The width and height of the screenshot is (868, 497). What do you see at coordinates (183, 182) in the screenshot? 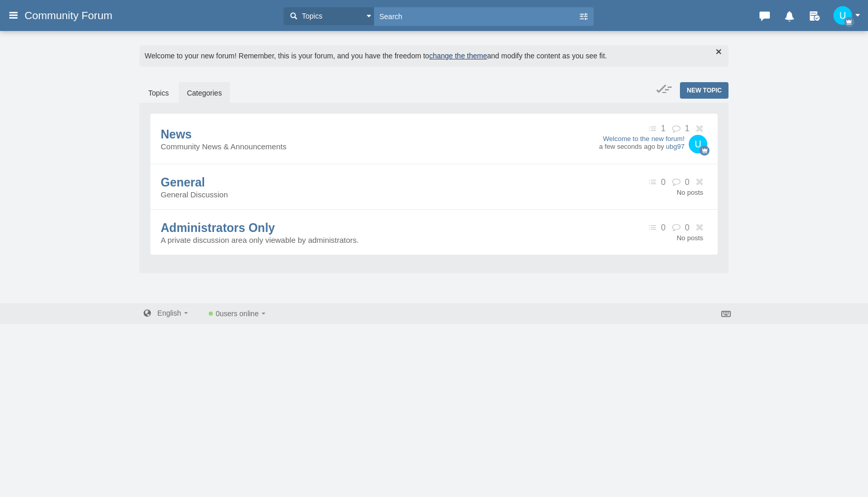
I see `span: General` at bounding box center [183, 182].